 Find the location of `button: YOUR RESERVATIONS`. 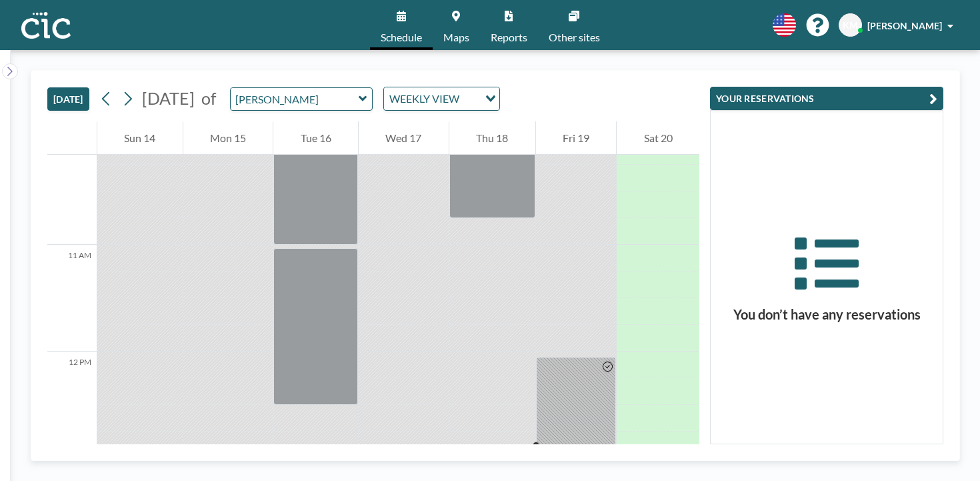

button: YOUR RESERVATIONS is located at coordinates (827, 98).